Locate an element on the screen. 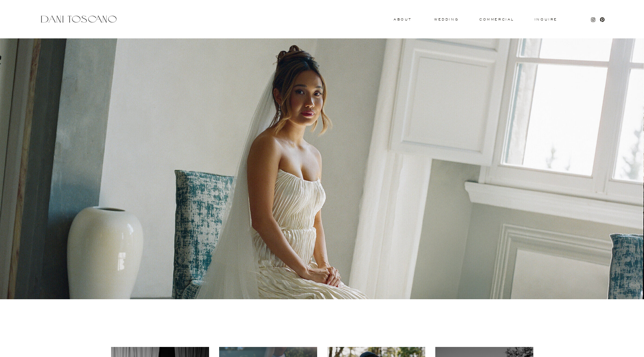  a: commercial is located at coordinates (496, 19).